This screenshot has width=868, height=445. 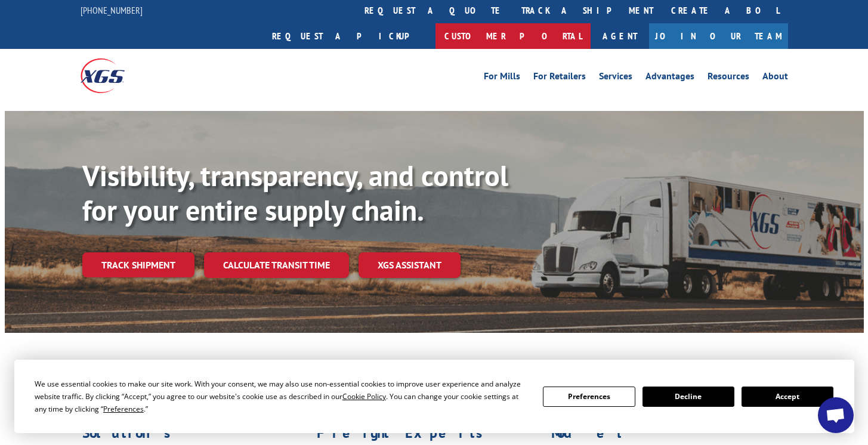 What do you see at coordinates (670, 78) in the screenshot?
I see `a: Advantages` at bounding box center [670, 78].